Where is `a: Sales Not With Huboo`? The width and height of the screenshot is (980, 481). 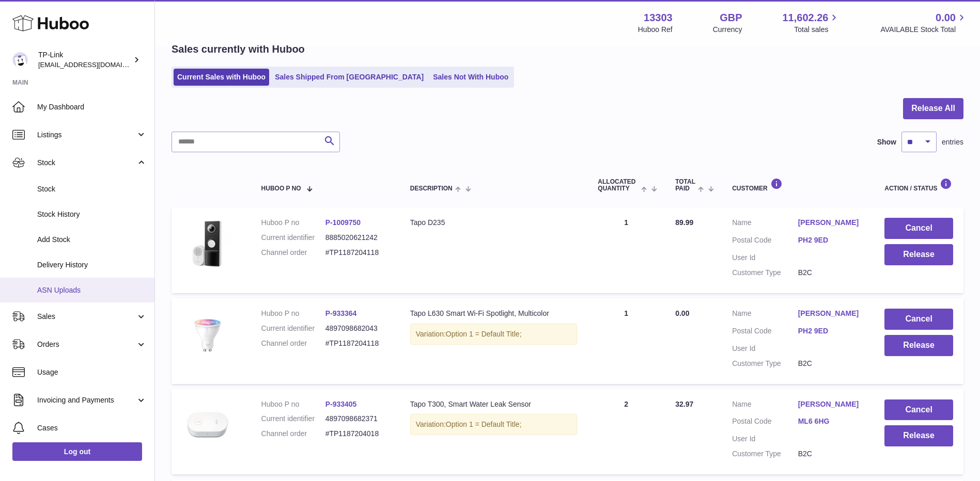 a: Sales Not With Huboo is located at coordinates (471, 77).